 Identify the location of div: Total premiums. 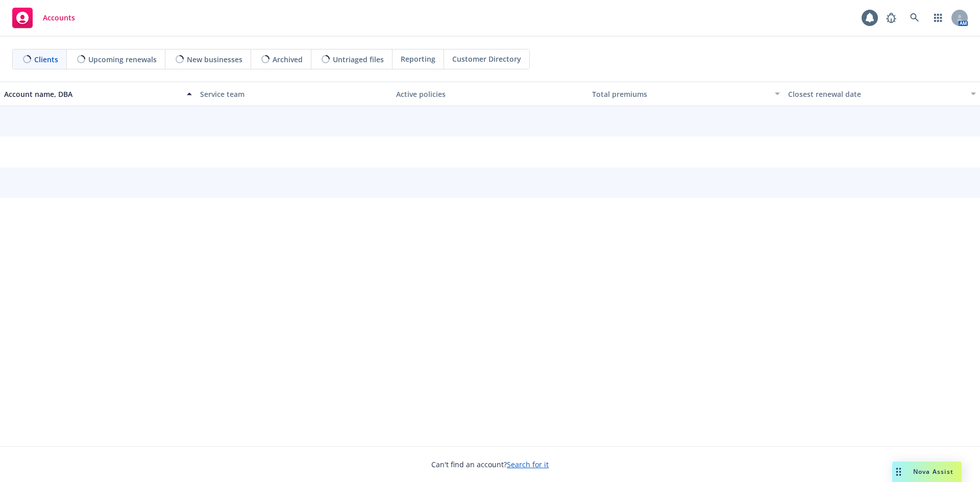
(681, 94).